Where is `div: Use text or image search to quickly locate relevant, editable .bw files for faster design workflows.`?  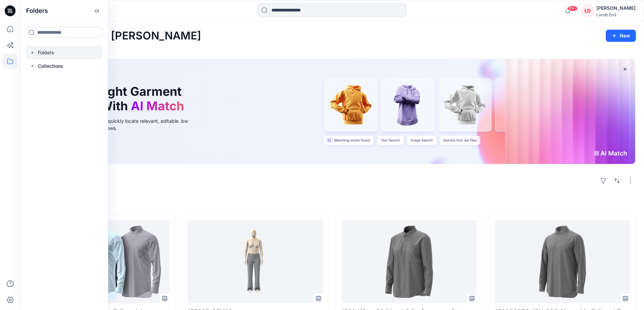
div: Use text or image search to quickly locate relevant, editable .bw files for faster design workflows. is located at coordinates (121, 124).